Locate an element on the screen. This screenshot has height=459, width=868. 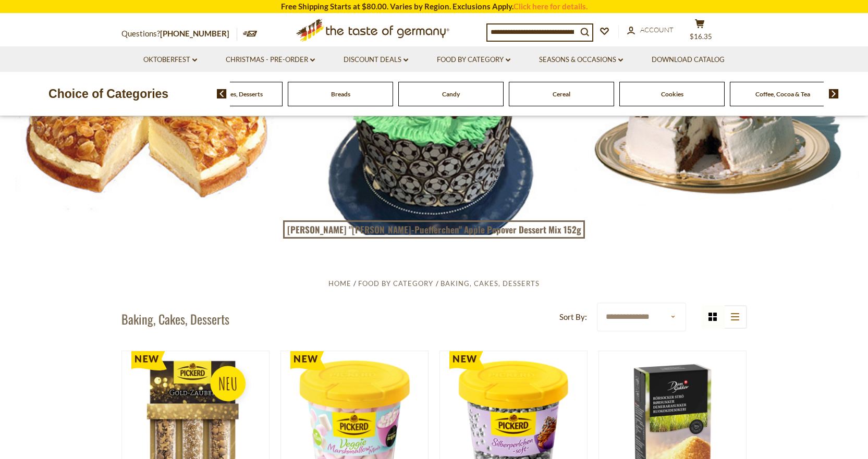
img: next arrow is located at coordinates (833, 94).